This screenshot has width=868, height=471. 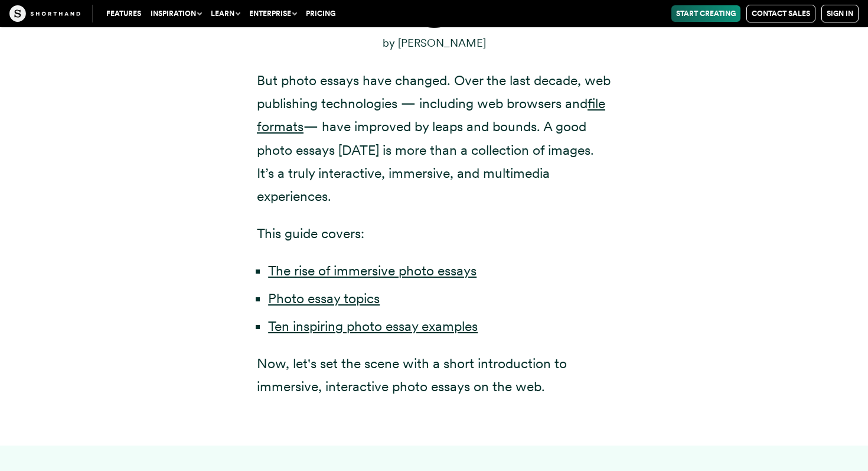 What do you see at coordinates (225, 13) in the screenshot?
I see `button: Learn` at bounding box center [225, 13].